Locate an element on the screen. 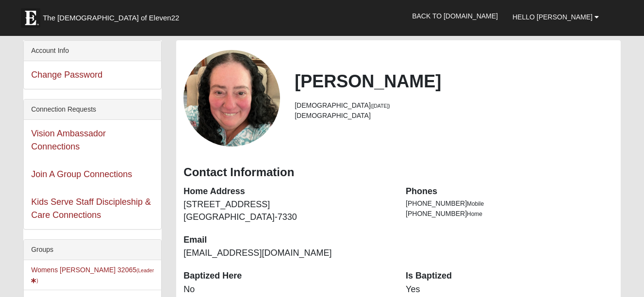  a: Join A Group Connections is located at coordinates (81, 174).